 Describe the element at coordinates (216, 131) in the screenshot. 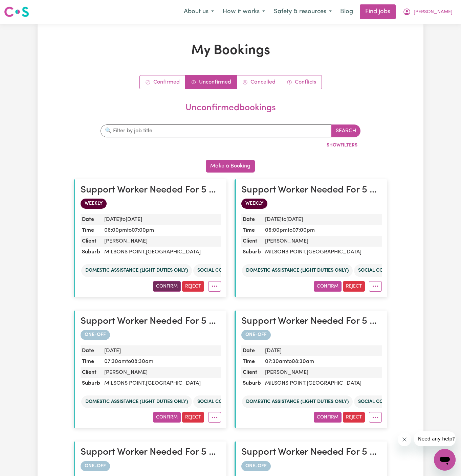

I see `input: 🔍 Filter by job title` at that location.